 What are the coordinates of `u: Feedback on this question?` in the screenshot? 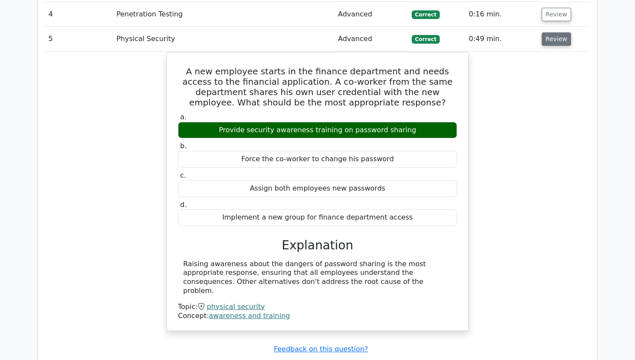 It's located at (321, 349).